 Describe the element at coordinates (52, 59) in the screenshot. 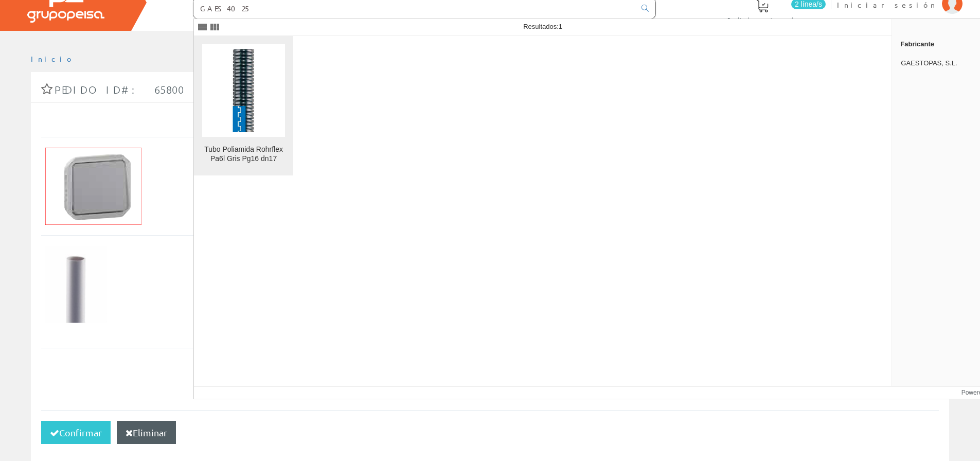

I see `a: Inicio` at that location.